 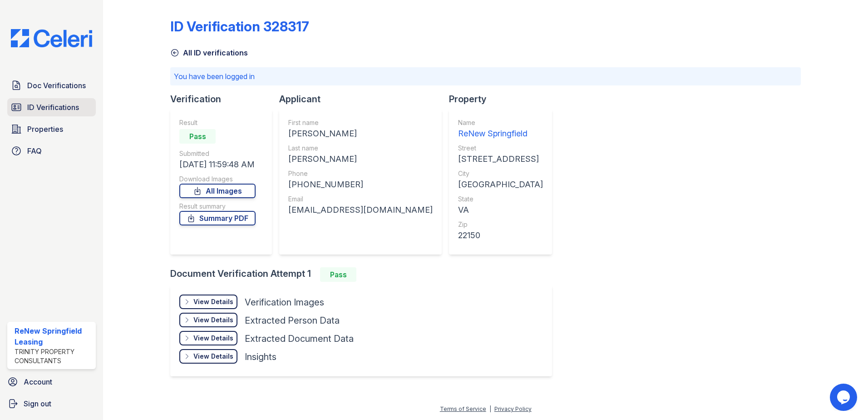 What do you see at coordinates (500, 225) in the screenshot?
I see `div: Zip` at bounding box center [500, 225].